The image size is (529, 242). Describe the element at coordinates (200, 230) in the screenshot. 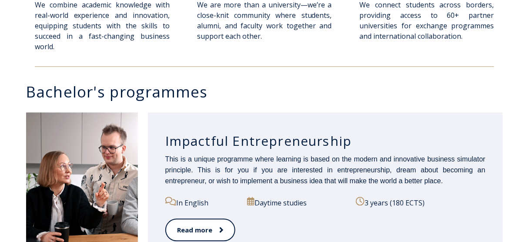

I see `a: Read more` at that location.